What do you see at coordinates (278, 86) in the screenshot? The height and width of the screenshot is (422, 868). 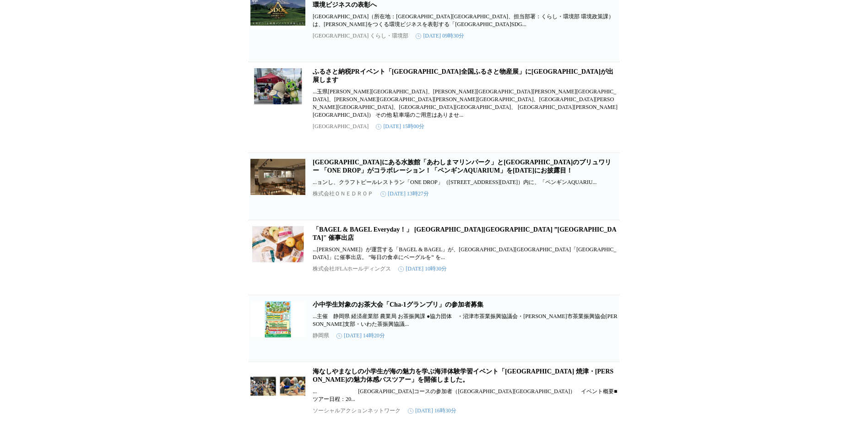 I see `img: ふるさと納税PRイベント「東京駅全国ふるさと物産展」にさいたま市が出展します` at bounding box center [278, 86].